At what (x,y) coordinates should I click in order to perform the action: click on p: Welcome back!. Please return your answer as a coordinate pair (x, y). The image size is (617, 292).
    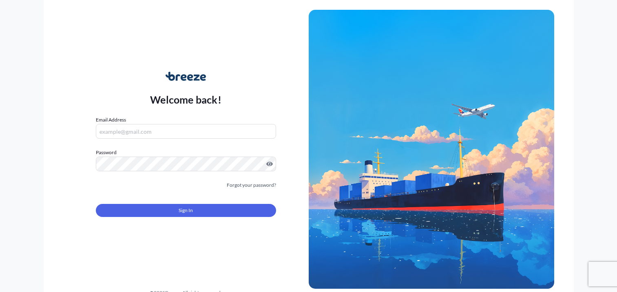
    Looking at the image, I should click on (186, 100).